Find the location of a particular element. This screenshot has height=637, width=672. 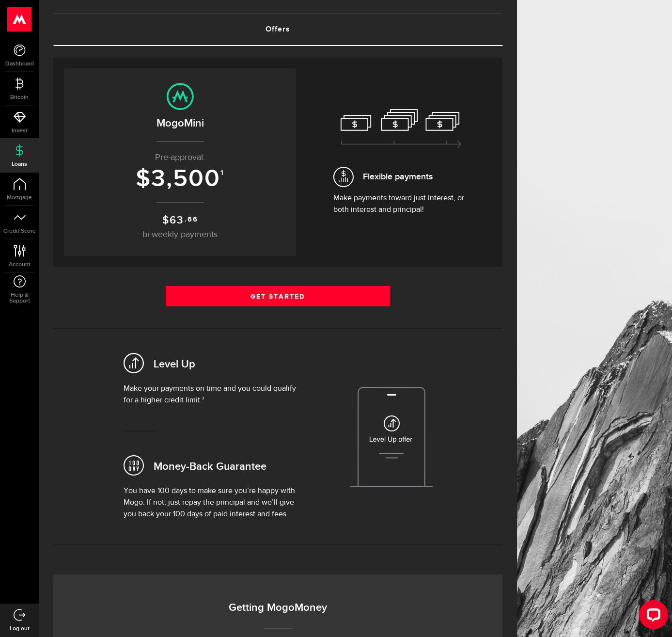

p: Make payments toward just interest, or both interest and principal! is located at coordinates (401, 204).